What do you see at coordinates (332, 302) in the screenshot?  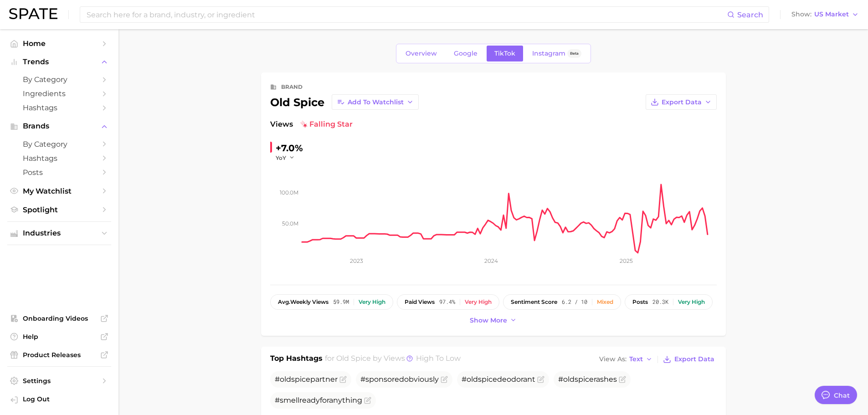 I see `button: avg.weekly views59.9mVery high` at bounding box center [332, 302].